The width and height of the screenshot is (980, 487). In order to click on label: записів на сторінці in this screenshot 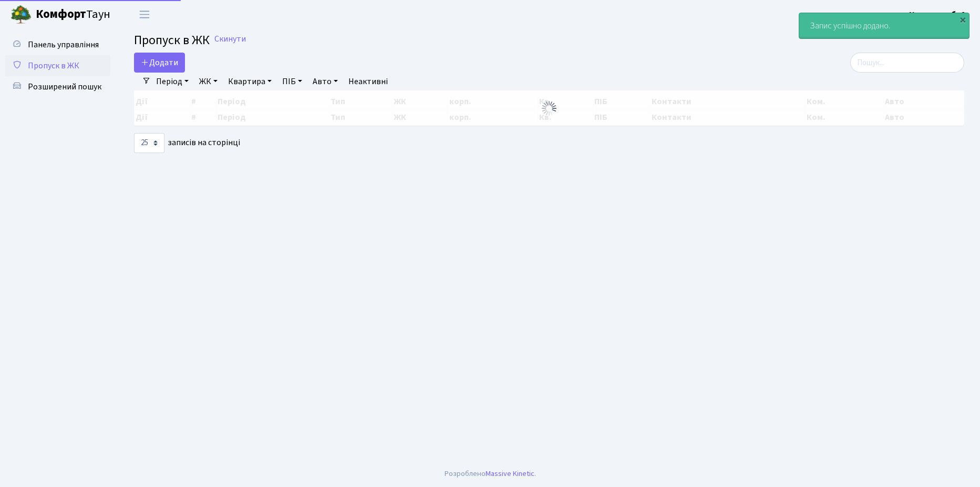, I will do `click(187, 143)`.